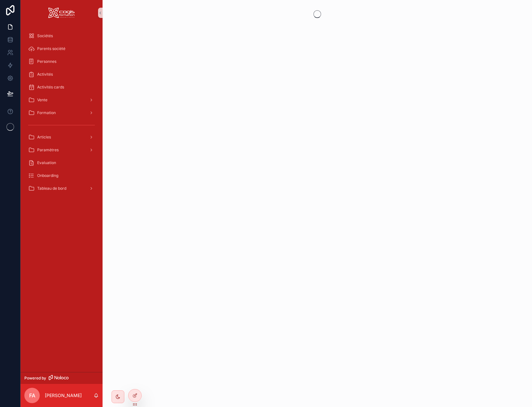  I want to click on span: Activités cards, so click(50, 87).